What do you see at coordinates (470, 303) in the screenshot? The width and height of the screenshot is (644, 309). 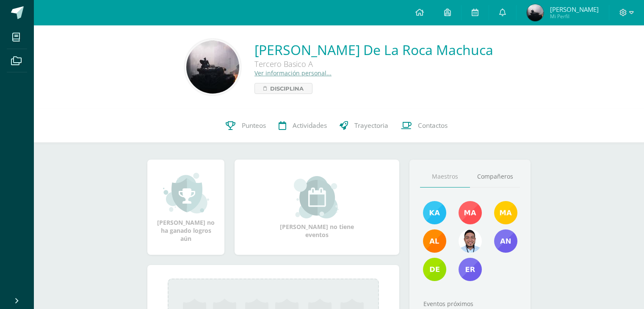 I see `div: Eventos próximos` at bounding box center [470, 303].